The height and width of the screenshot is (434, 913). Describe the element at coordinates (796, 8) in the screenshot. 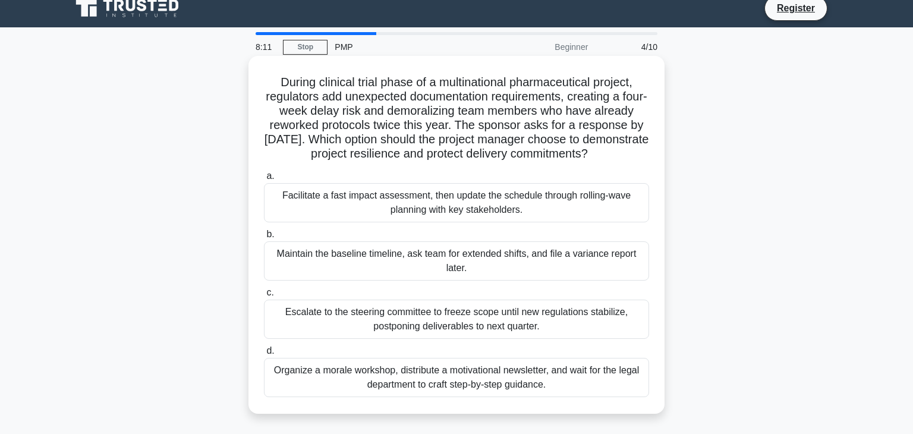

I see `a: Register` at that location.